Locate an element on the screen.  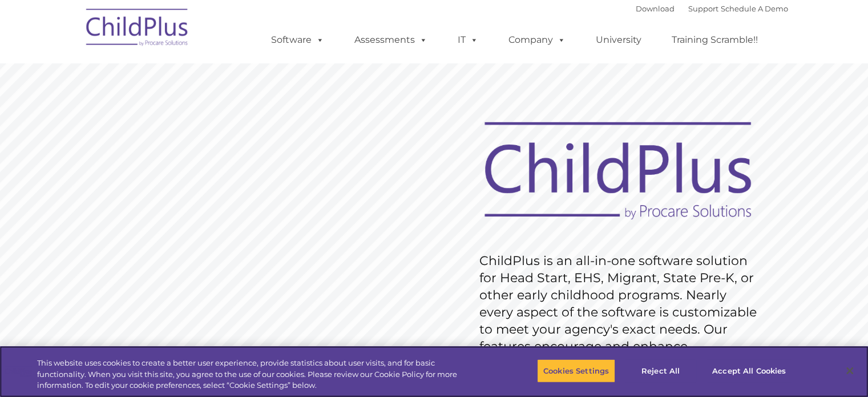
a: Download is located at coordinates (655, 9).